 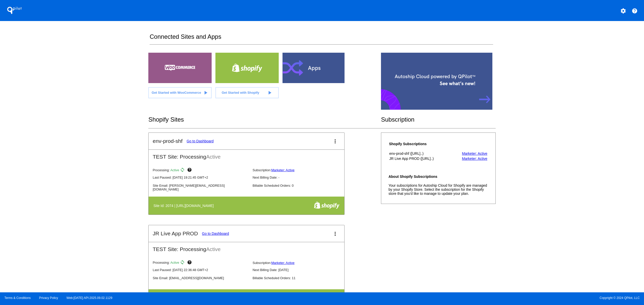 I want to click on img: f8a94bdc-cb89-4d40-bdcd-a0261eff8977, so click(x=327, y=205).